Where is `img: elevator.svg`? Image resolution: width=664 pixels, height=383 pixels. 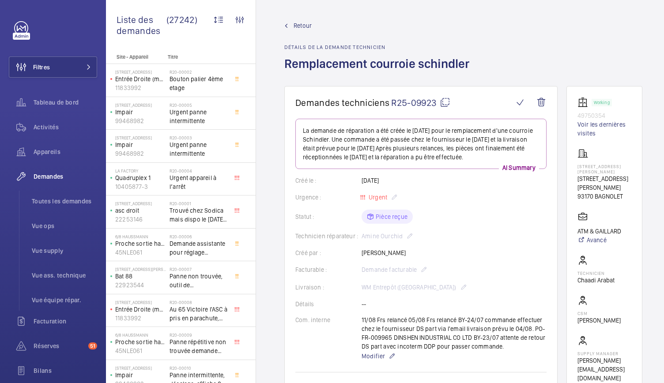
img: elevator.svg is located at coordinates (584, 102).